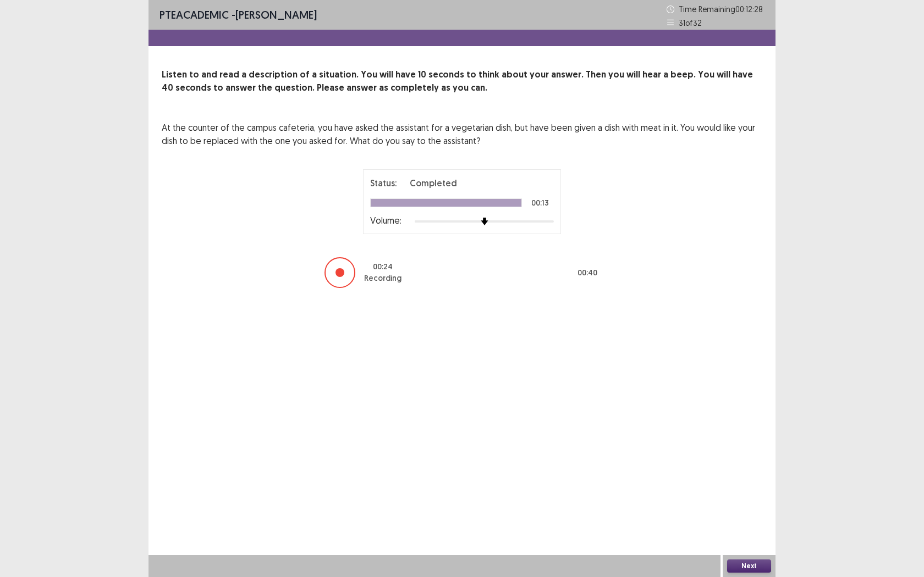 The image size is (924, 577). What do you see at coordinates (749, 566) in the screenshot?
I see `button: Next` at bounding box center [749, 566].